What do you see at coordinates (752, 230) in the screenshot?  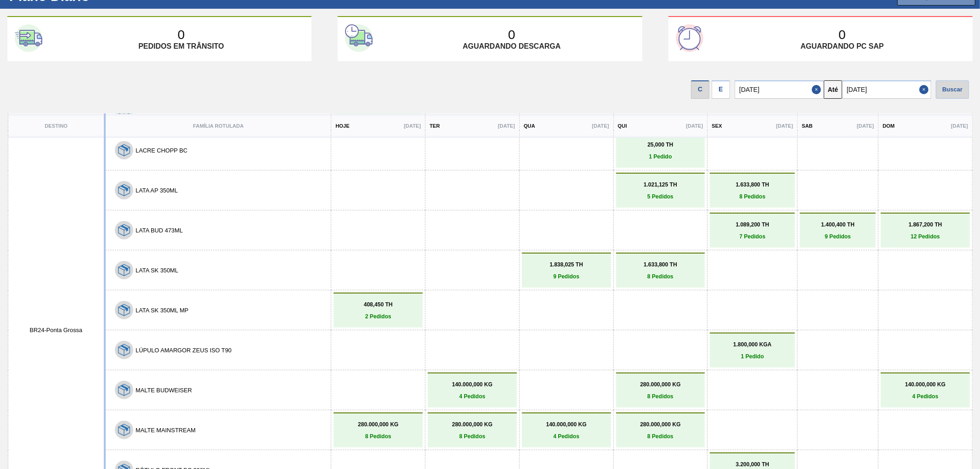 I see `a: 1.089,200 TH7 Pedidos` at bounding box center [752, 230].